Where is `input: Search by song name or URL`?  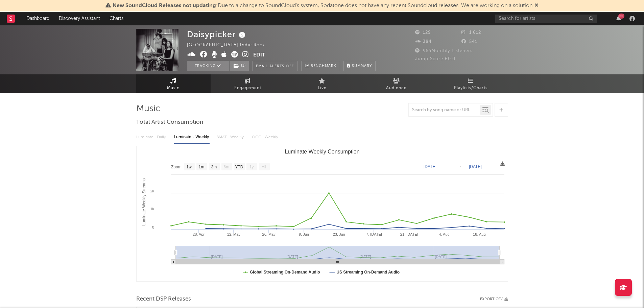 input: Search by song name or URL is located at coordinates (444, 110).